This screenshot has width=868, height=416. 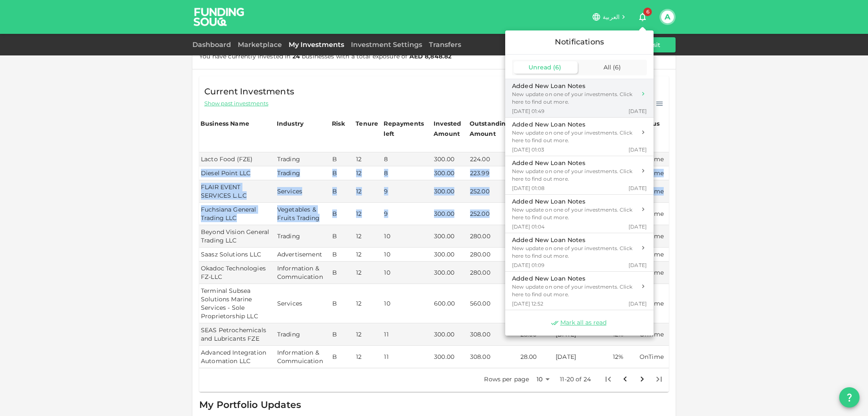 What do you see at coordinates (580, 42) in the screenshot?
I see `span: Notifications` at bounding box center [580, 42].